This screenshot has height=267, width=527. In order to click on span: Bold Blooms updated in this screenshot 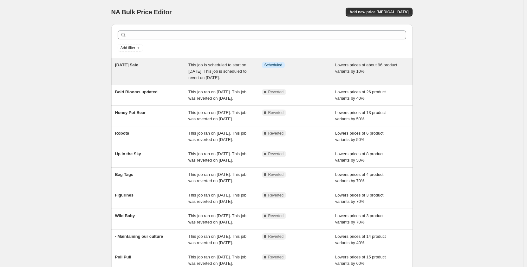, I will do `click(136, 92)`.